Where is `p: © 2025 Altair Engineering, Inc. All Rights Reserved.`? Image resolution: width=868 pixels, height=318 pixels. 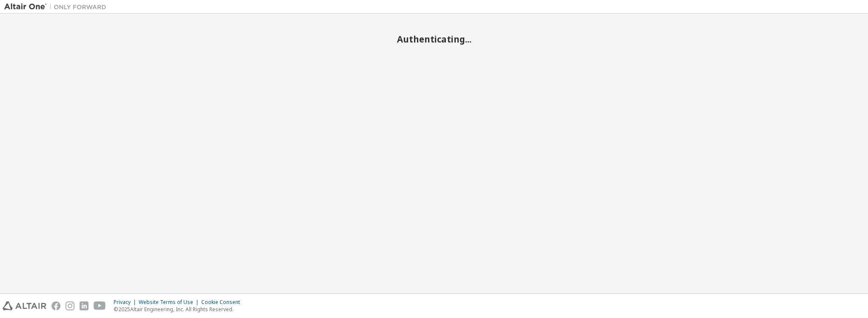
p: © 2025 Altair Engineering, Inc. All Rights Reserved. is located at coordinates (179, 309).